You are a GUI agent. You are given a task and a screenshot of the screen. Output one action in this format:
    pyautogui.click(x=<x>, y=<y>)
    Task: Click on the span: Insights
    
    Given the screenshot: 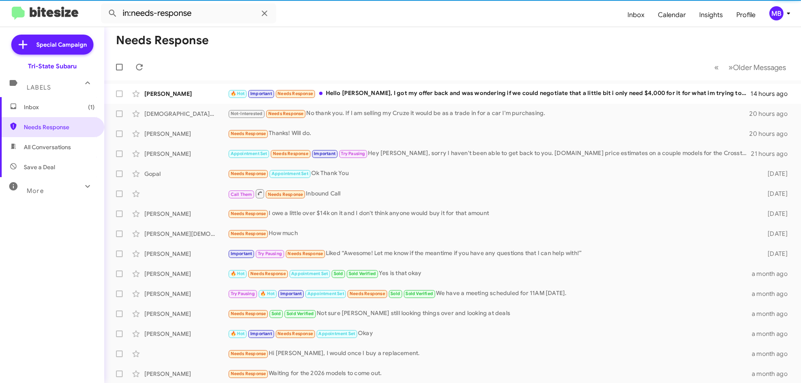 What is the action you would take?
    pyautogui.click(x=710, y=15)
    